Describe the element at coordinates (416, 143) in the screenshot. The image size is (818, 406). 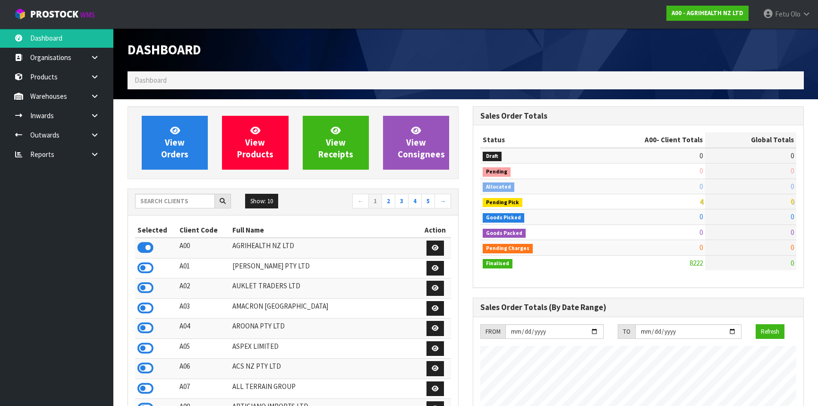
I see `a: ViewConsignees` at that location.